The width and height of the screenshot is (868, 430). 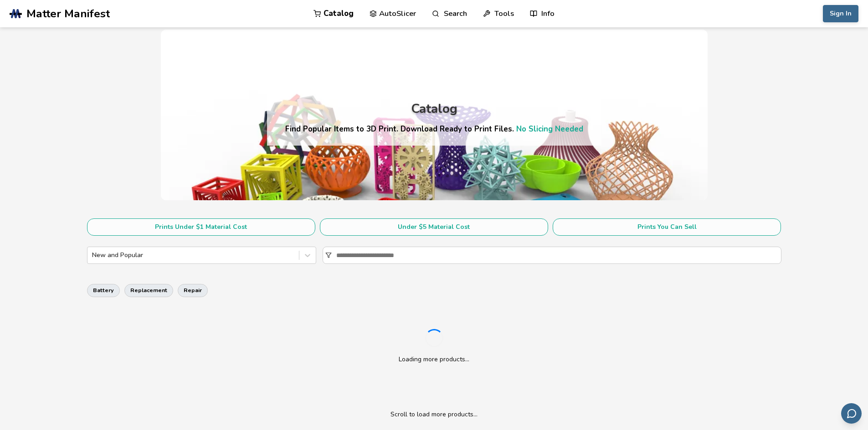 I want to click on button: Send feedback via email, so click(x=851, y=413).